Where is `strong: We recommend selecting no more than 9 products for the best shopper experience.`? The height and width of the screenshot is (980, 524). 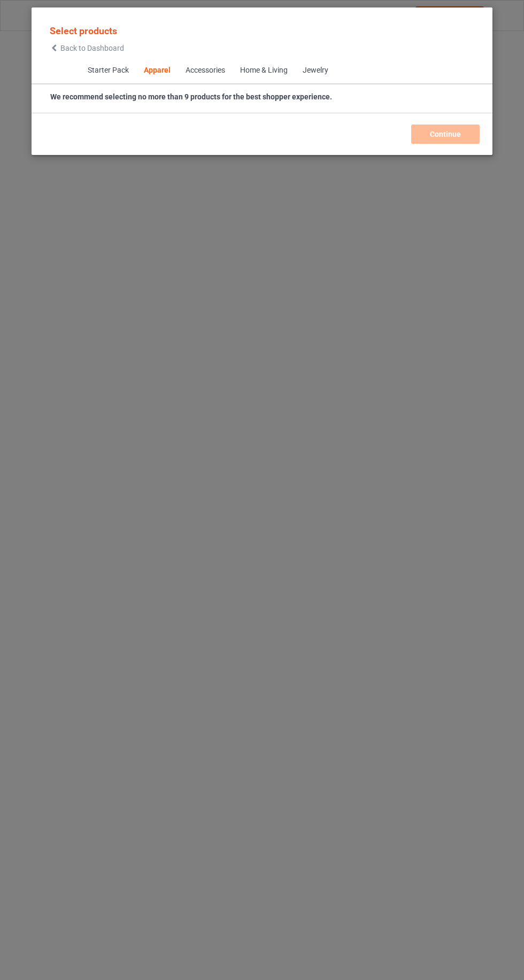 strong: We recommend selecting no more than 9 products for the best shopper experience. is located at coordinates (191, 97).